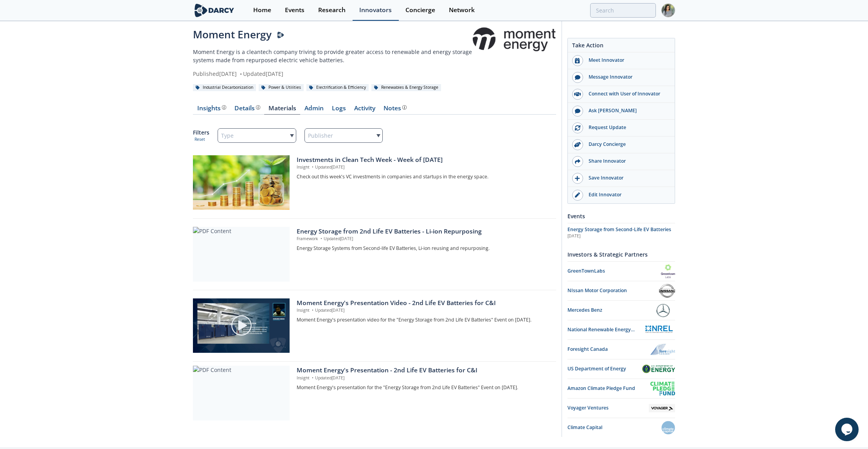  What do you see at coordinates (241, 325) in the screenshot?
I see `img: Video Content` at bounding box center [241, 325].